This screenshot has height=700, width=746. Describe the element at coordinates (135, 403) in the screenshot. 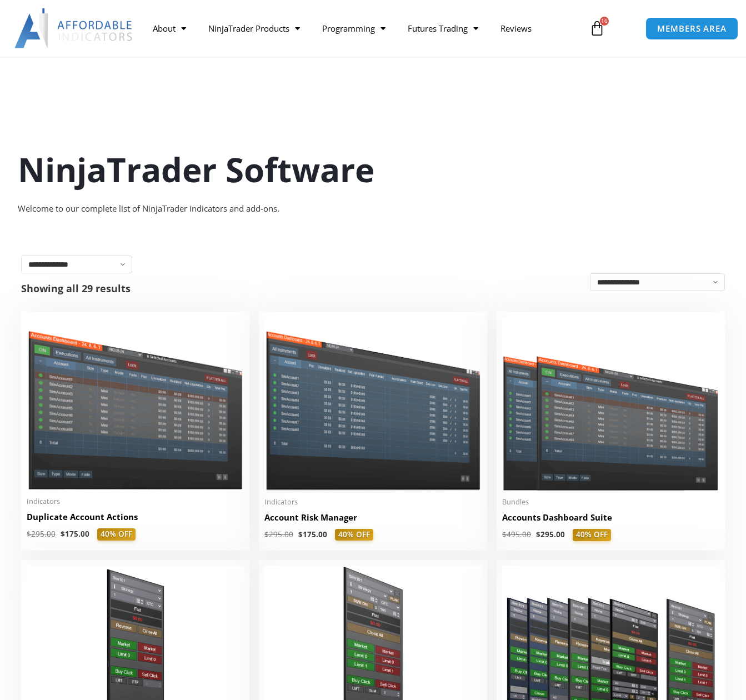

I see `img: Duplicate Account Actions` at that location.